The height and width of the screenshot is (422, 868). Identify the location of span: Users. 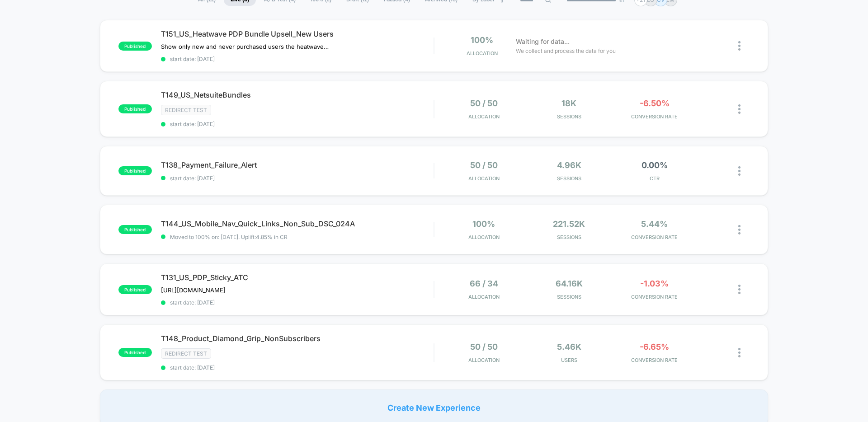
(569, 360).